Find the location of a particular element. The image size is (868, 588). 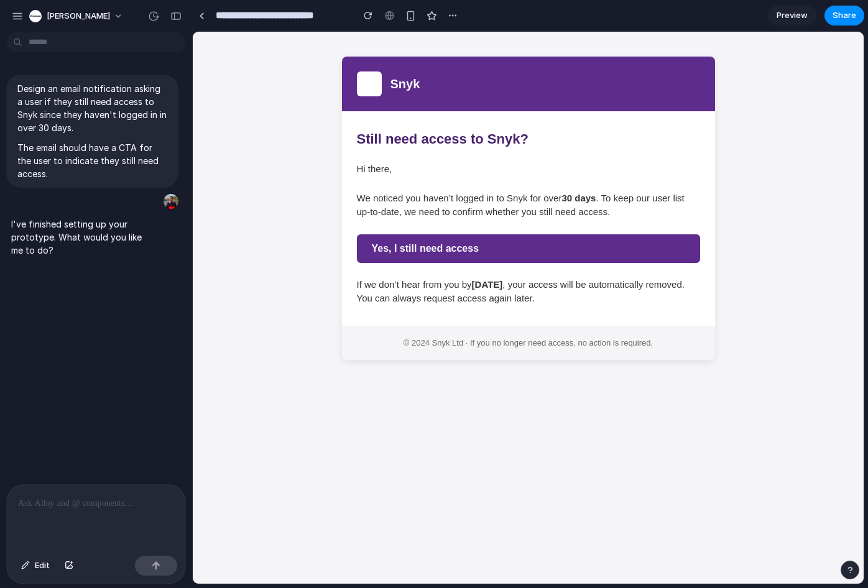

span: Edit is located at coordinates (42, 565).